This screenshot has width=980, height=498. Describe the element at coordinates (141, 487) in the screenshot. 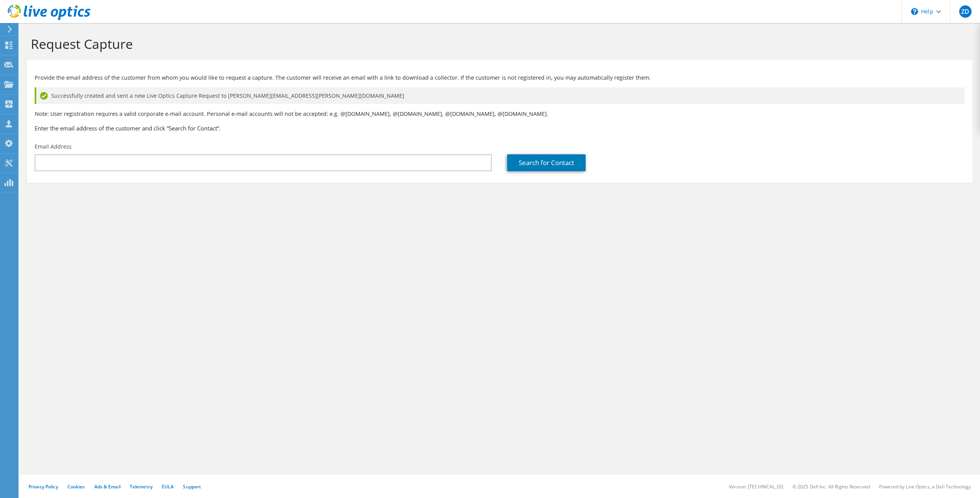

I see `a: Telemetry` at that location.